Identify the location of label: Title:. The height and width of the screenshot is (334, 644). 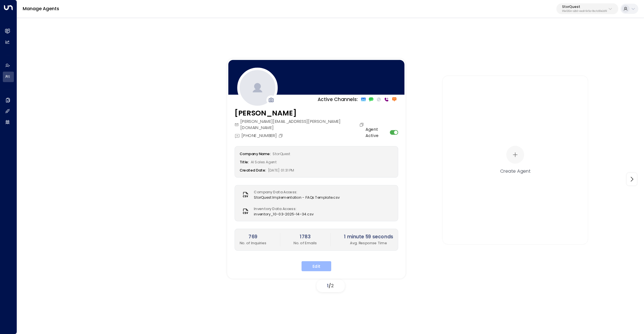
(244, 162).